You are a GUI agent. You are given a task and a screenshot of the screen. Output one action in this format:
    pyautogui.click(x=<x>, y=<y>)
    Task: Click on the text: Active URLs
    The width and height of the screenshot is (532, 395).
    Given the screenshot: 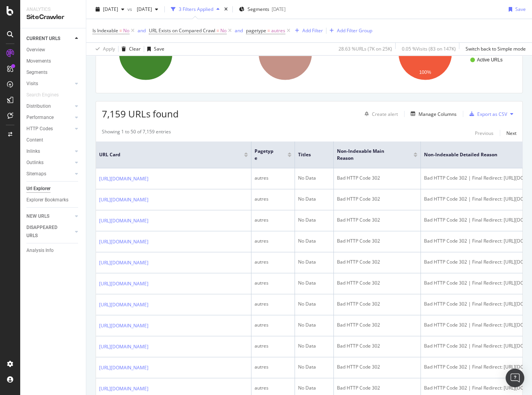 What is the action you would take?
    pyautogui.click(x=490, y=60)
    